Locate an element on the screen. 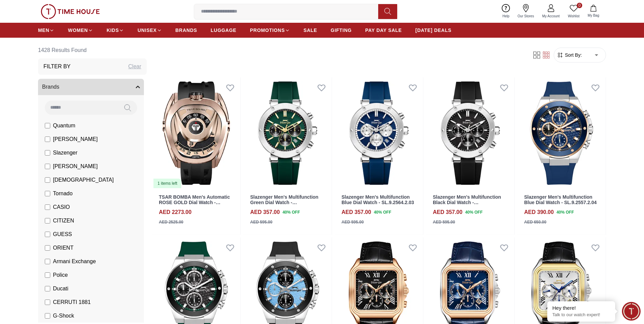 This screenshot has height=324, width=644. a: BRANDS is located at coordinates (186, 30).